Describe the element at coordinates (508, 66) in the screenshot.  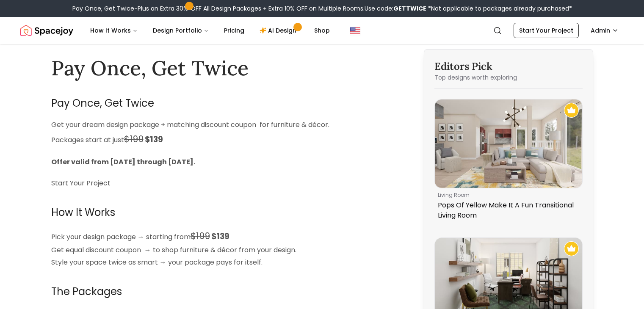
I see `h3: Editors Pick` at that location.